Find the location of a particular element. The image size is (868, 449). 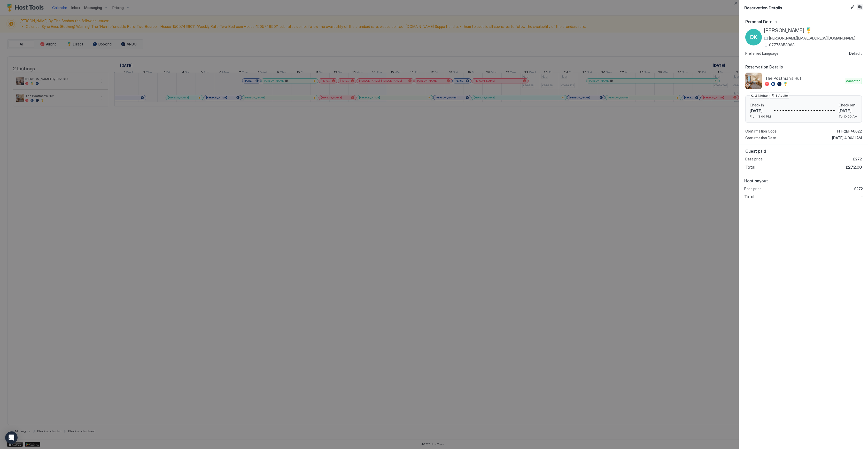

div: Open Intercom Messenger is located at coordinates (12, 437).